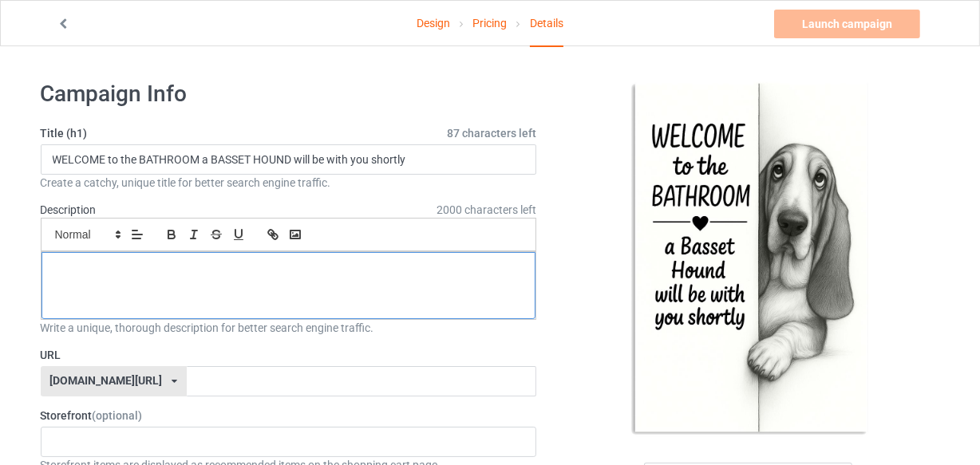 This screenshot has width=980, height=465. What do you see at coordinates (289, 133) in the screenshot?
I see `label: Title (h1)` at bounding box center [289, 133].